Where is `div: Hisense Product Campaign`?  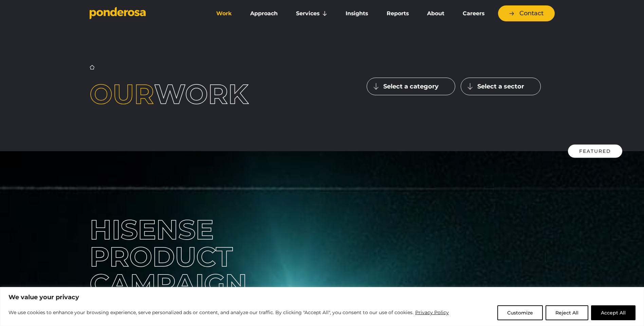 div: Hisense Product Campaign is located at coordinates (204, 257).